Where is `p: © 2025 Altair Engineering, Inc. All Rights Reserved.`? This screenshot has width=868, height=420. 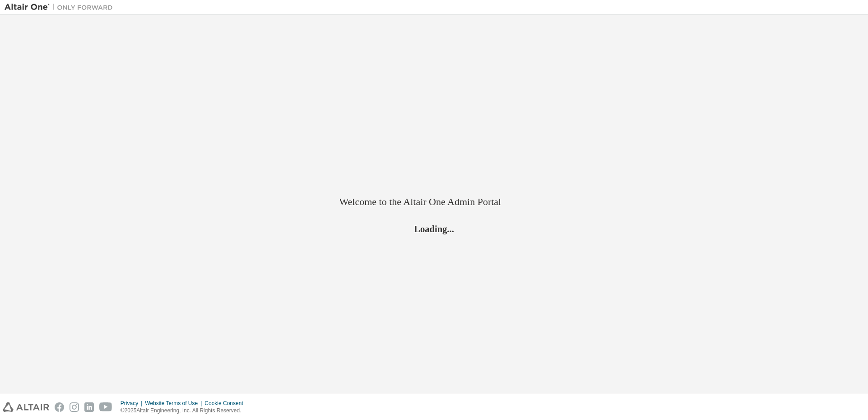 p: © 2025 Altair Engineering, Inc. All Rights Reserved. is located at coordinates (185, 410).